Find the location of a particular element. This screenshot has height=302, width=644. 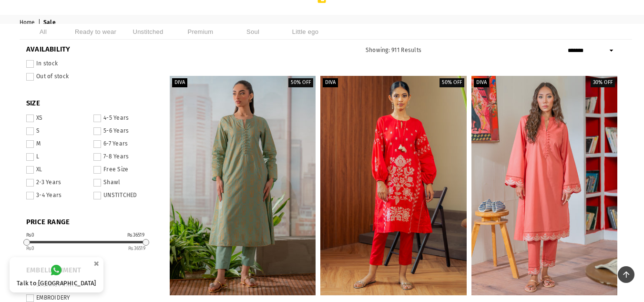

div: ₨36519 is located at coordinates (136, 235).